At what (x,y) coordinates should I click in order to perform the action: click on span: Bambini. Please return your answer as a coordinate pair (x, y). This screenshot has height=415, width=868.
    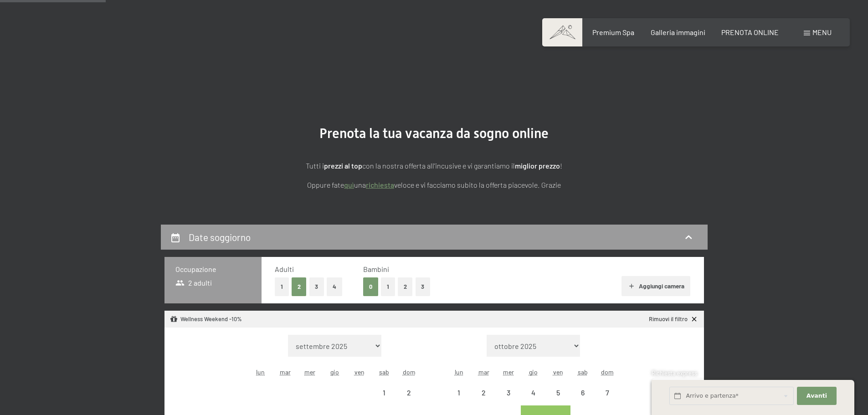
    Looking at the image, I should click on (376, 269).